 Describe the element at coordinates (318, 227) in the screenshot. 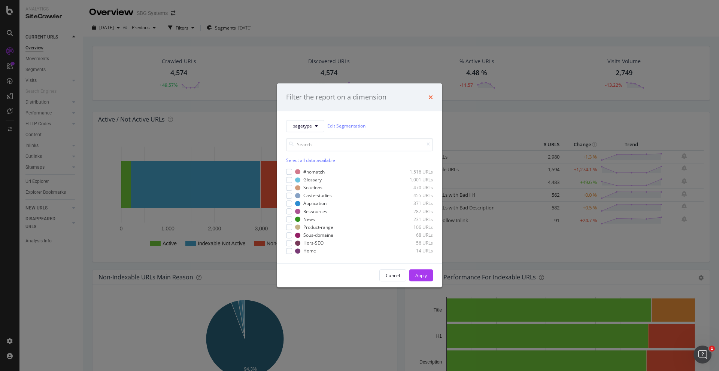

I see `div: Product-range` at that location.